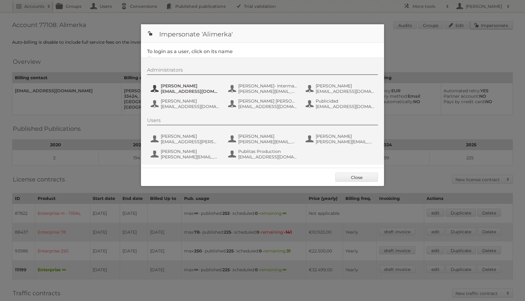  What do you see at coordinates (262, 71) in the screenshot?
I see `div: Administrators` at bounding box center [262, 71].